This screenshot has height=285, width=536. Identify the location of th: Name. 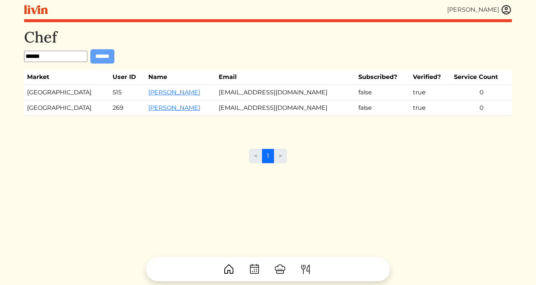
(180, 77).